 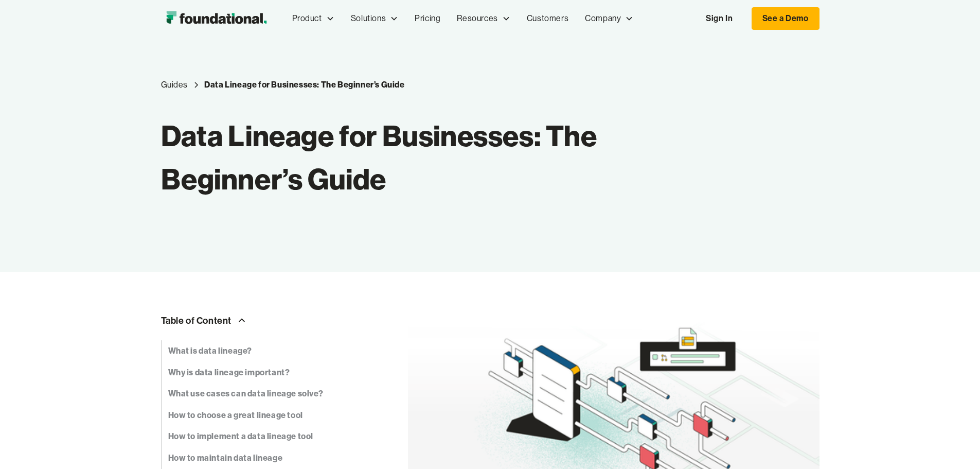 What do you see at coordinates (264, 394) in the screenshot?
I see `a: What use cases can data lineage solve?` at bounding box center [264, 394].